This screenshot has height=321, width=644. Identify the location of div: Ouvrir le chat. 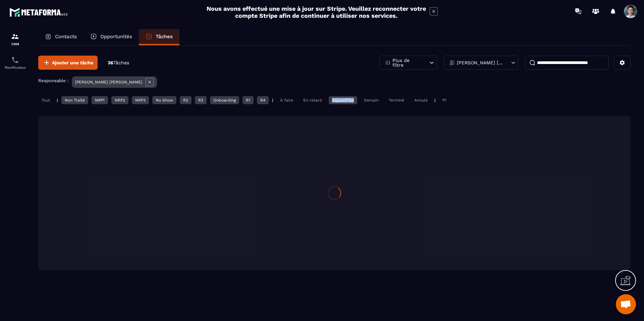
(626, 304).